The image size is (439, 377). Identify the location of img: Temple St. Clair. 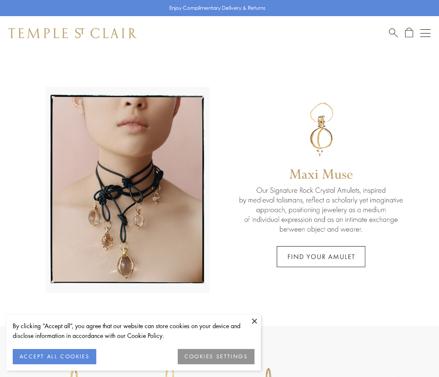
(73, 33).